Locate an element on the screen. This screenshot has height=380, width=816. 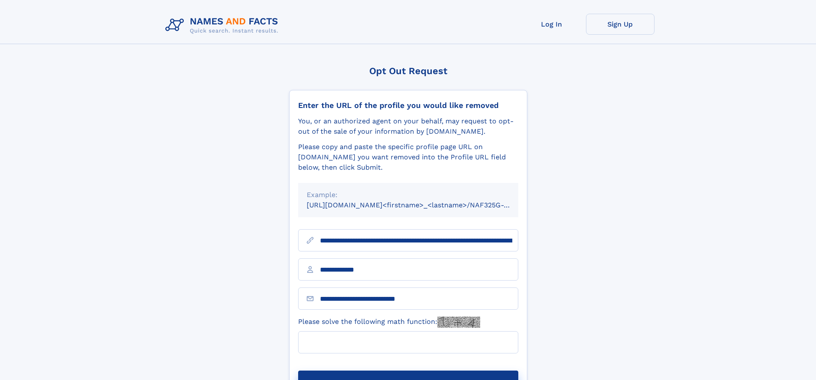
img: Logo Names and Facts is located at coordinates (224, 25).